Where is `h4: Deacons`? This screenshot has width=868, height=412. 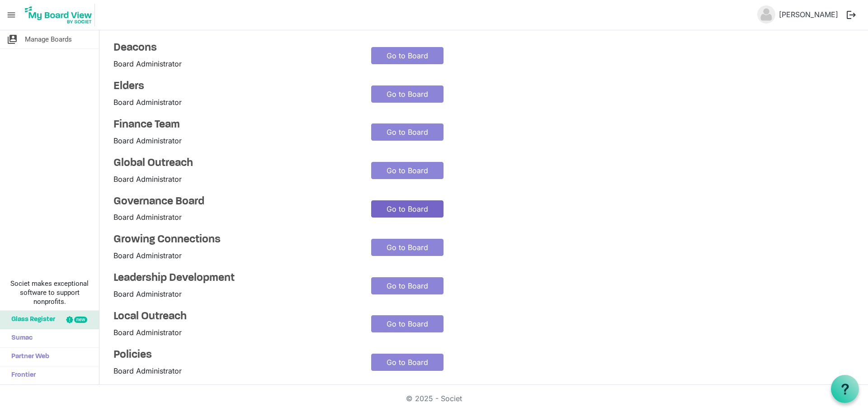 h4: Deacons is located at coordinates (235, 48).